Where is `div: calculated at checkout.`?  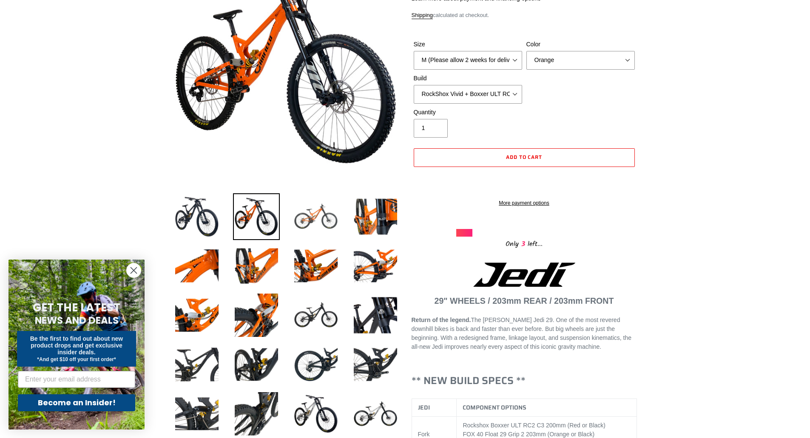 div: calculated at checkout. is located at coordinates (524, 15).